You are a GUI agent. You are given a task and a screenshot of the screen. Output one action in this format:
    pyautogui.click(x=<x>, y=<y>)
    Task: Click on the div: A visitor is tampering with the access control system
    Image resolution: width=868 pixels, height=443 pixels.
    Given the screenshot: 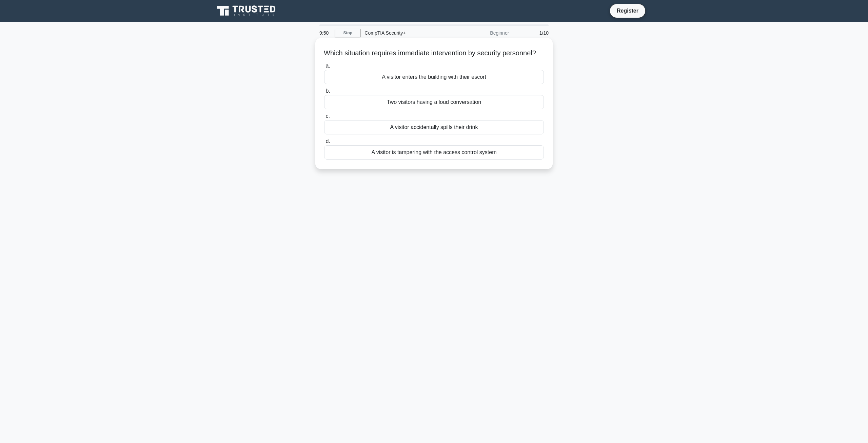 What is the action you would take?
    pyautogui.click(x=434, y=152)
    